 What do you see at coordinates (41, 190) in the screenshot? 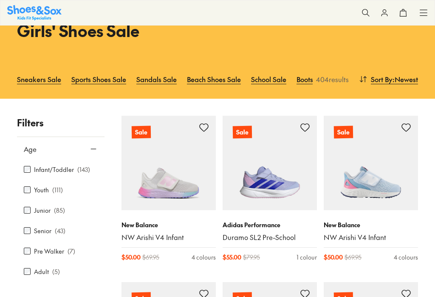
I see `label: Youth` at bounding box center [41, 190].